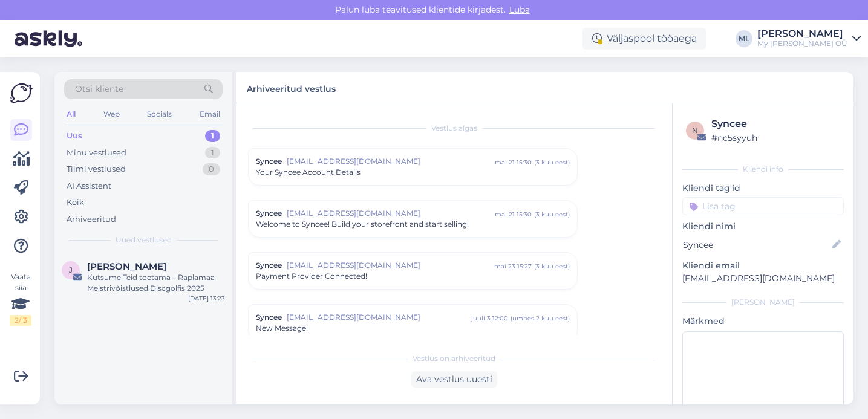  Describe the element at coordinates (763, 226) in the screenshot. I see `p: Kliendi nimi` at that location.